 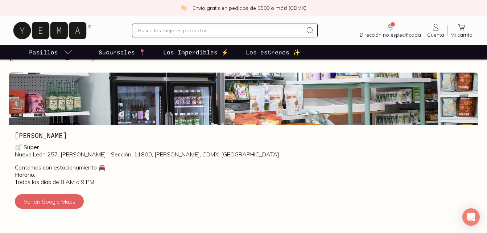 I want to click on p: Los estrenos ✨, so click(x=273, y=52).